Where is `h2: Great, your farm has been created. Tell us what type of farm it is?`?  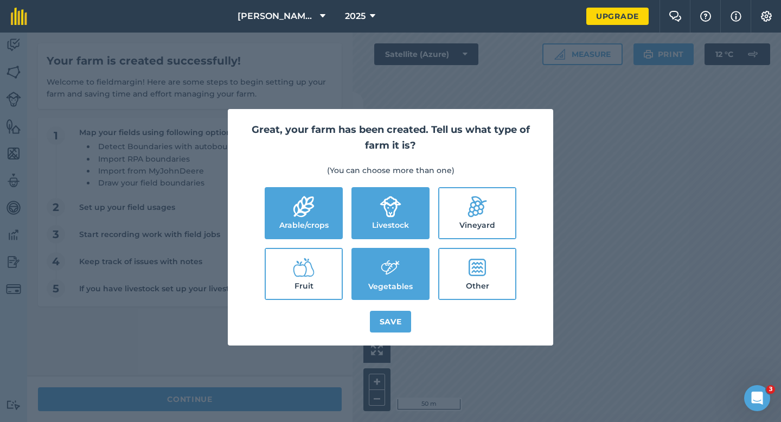
h2: Great, your farm has been created. Tell us what type of farm it is? is located at coordinates (391, 138).